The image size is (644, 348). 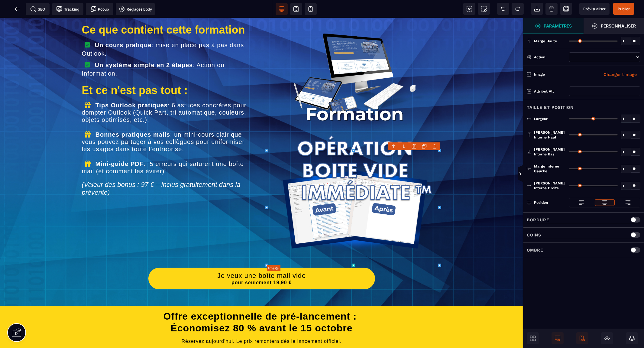 I want to click on span: Largeur, so click(x=541, y=119).